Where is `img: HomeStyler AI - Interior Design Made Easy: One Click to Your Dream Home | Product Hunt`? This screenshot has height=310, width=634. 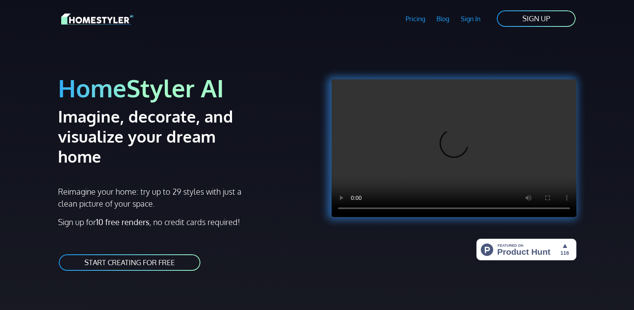
img: HomeStyler AI - Interior Design Made Easy: One Click to Your Dream Home | Product Hunt is located at coordinates (527, 249).